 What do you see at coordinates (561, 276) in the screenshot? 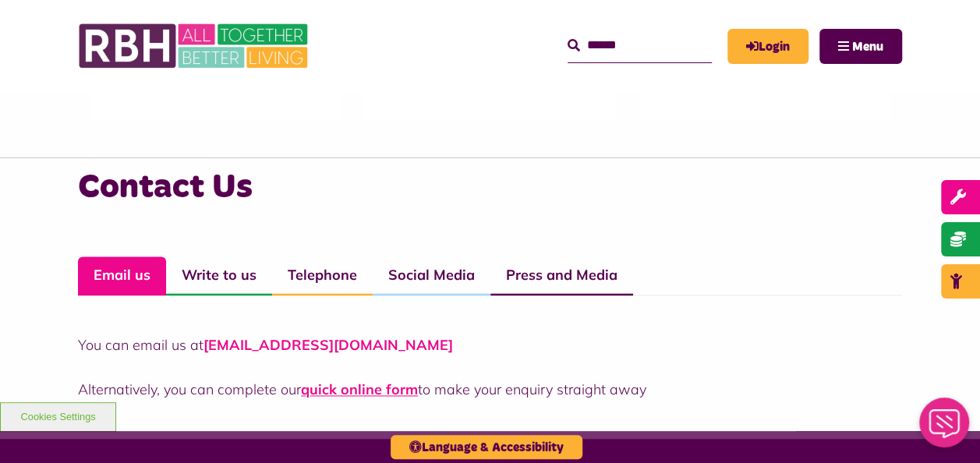
I see `a: Press and Media` at bounding box center [561, 276].